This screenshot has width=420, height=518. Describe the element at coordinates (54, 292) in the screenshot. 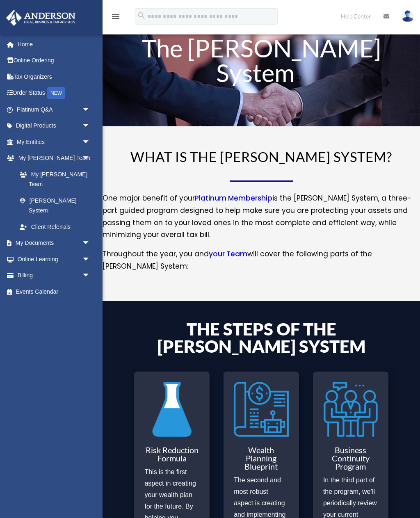

I see `a: Events Calendar` at that location.